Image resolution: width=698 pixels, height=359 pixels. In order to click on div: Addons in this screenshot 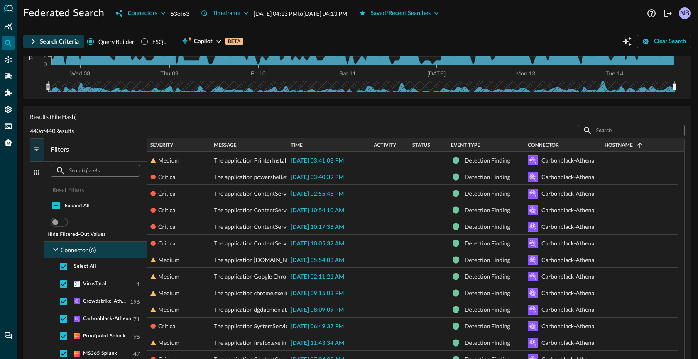, I will do `click(9, 93)`.